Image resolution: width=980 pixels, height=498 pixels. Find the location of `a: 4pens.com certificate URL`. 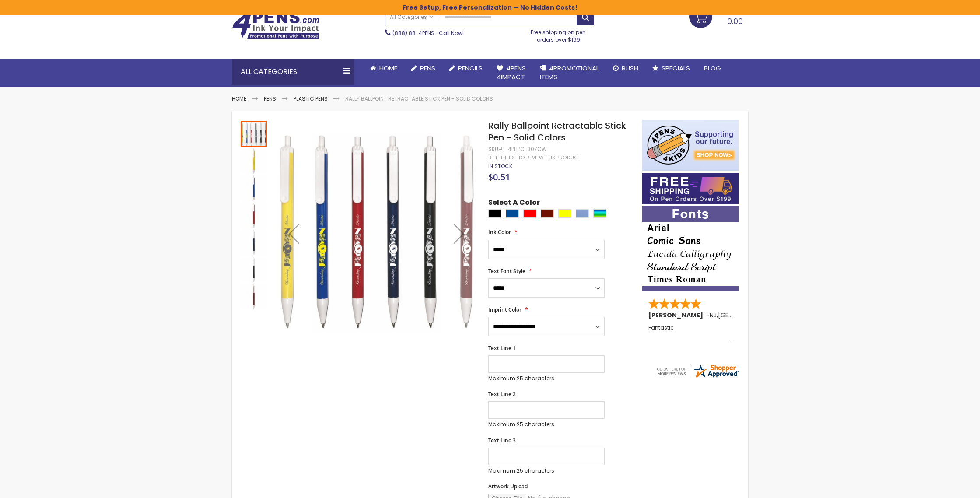

a: 4pens.com certificate URL is located at coordinates (697, 376).